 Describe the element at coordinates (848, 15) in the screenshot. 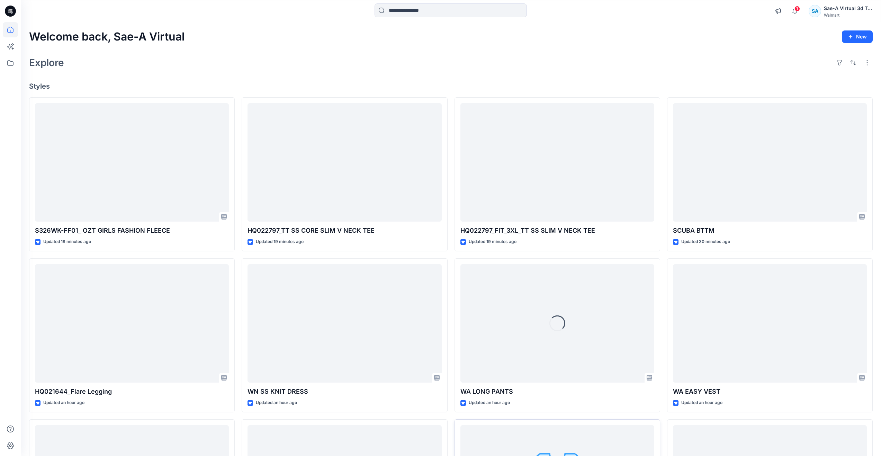

I see `div: Walmart` at that location.